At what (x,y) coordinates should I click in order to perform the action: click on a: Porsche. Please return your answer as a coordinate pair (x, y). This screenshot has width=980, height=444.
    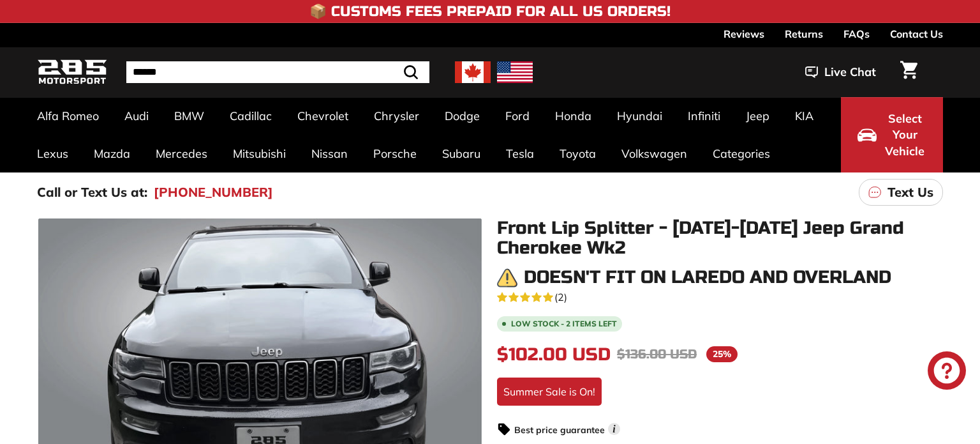
    Looking at the image, I should click on (395, 154).